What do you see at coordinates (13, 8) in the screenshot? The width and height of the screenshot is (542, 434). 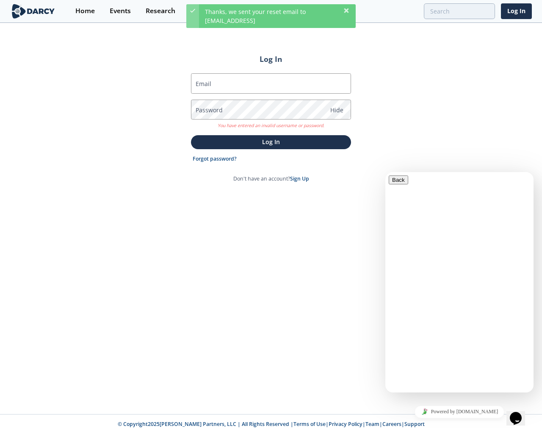 I see `button: Back` at bounding box center [13, 8].